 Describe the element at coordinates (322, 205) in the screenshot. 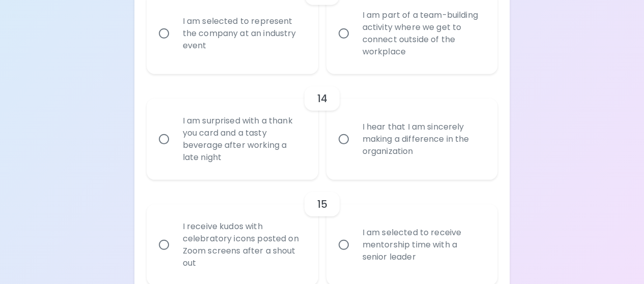

I see `h6: 15` at that location.